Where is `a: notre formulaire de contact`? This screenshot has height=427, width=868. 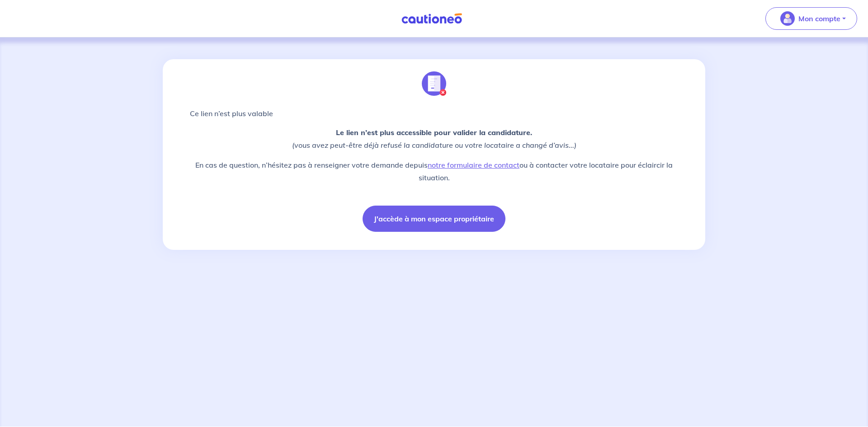 a: notre formulaire de contact is located at coordinates (473, 165).